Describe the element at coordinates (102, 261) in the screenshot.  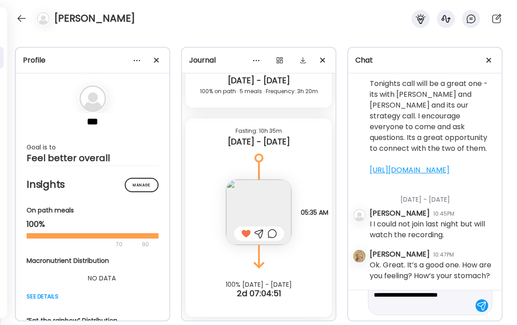
I see `div: Macronutrient Distribution` at that location.